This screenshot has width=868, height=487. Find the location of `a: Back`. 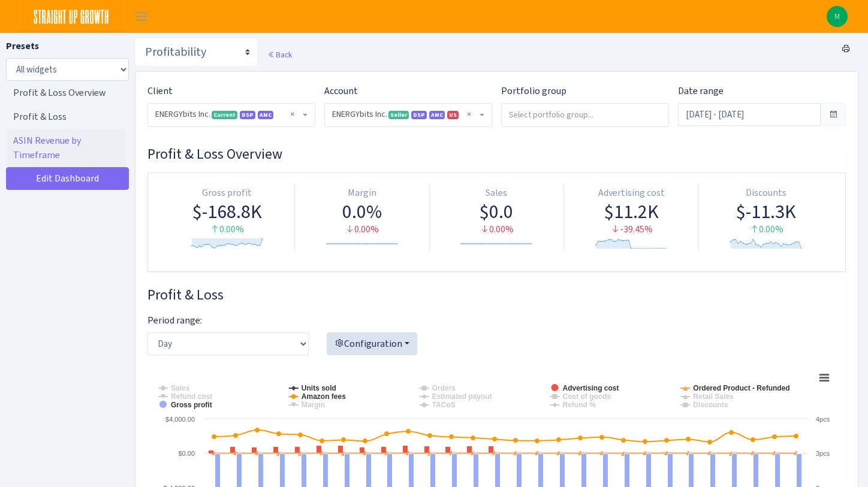

a: Back is located at coordinates (279, 54).